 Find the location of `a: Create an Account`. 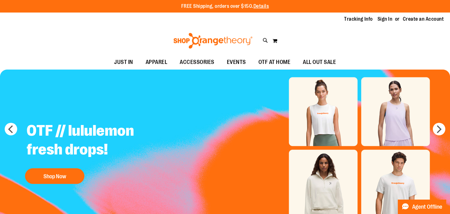

a: Create an Account is located at coordinates (424, 19).